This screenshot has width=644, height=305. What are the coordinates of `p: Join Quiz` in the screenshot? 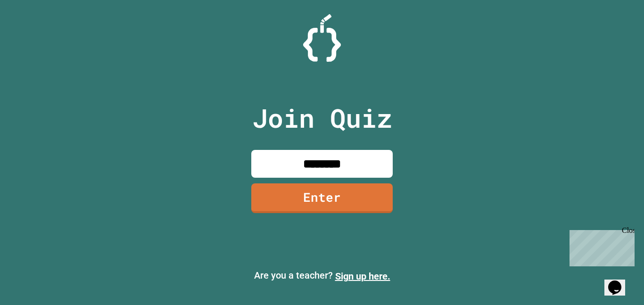 It's located at (322, 118).